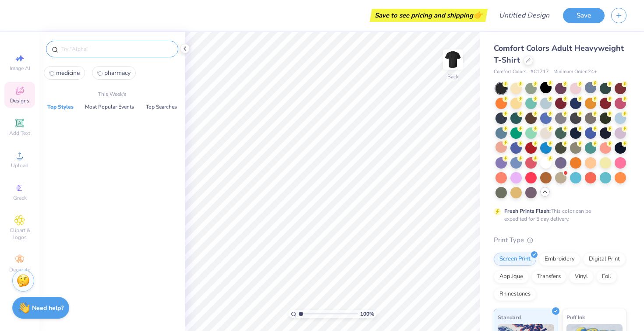  I want to click on span: # C1717, so click(540, 72).